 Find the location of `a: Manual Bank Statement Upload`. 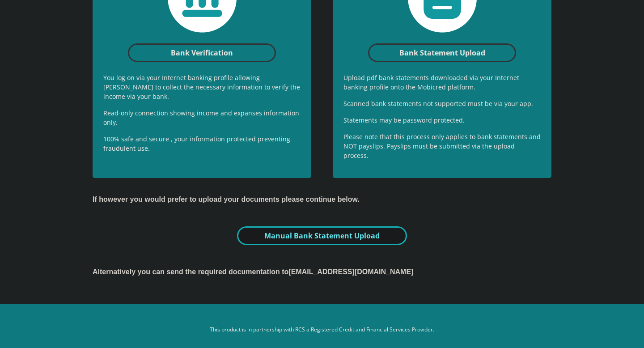

a: Manual Bank Statement Upload is located at coordinates (322, 236).